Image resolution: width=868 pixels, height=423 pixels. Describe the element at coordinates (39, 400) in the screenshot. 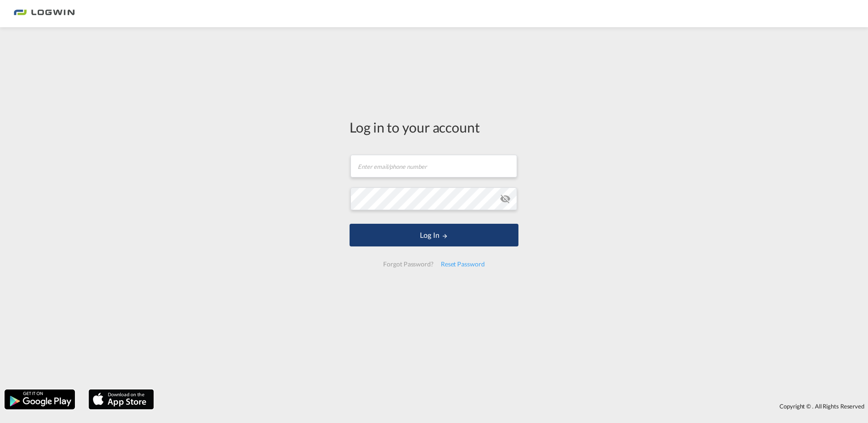

I see `img: google.png` at that location.